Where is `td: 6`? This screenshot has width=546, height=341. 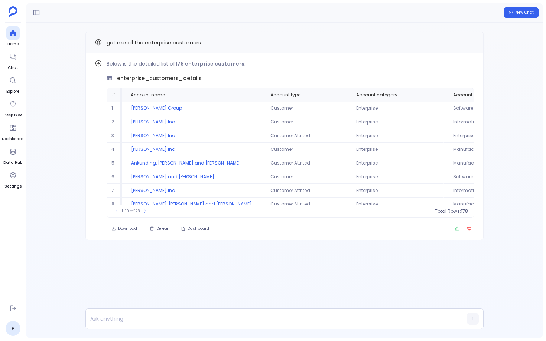 td: 6 is located at coordinates (114, 177).